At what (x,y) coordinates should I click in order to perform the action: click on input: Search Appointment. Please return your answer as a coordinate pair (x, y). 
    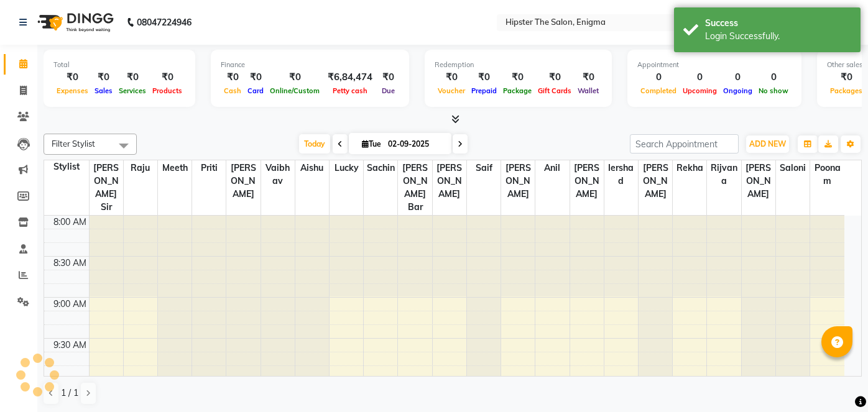
    Looking at the image, I should click on (684, 144).